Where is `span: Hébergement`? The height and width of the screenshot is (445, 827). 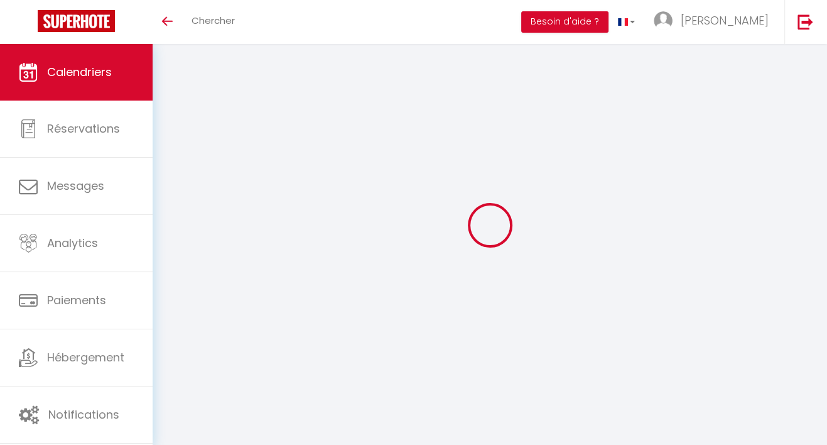
span: Hébergement is located at coordinates (85, 357).